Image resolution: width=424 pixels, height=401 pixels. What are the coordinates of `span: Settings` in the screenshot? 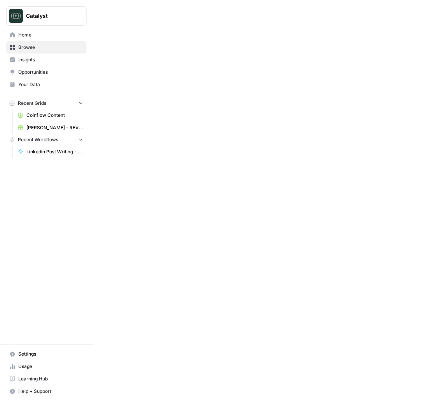 It's located at (51, 355).